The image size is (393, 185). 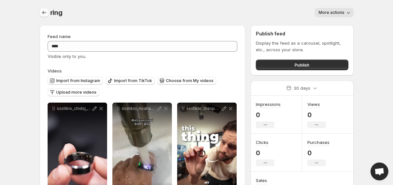 What do you see at coordinates (139, 108) in the screenshot?
I see `p: ssstikio_noahabramaob3_1759929091254` at bounding box center [139, 108].